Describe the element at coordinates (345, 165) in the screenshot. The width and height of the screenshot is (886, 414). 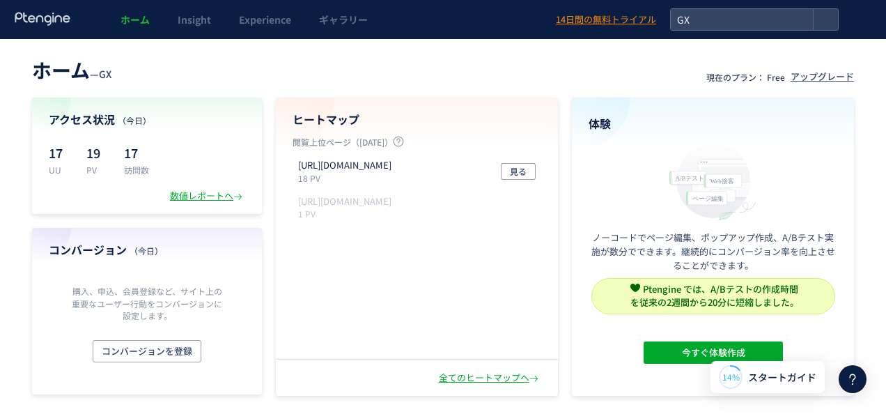
I see `p: https://ecolume.biprogy-gx.com` at that location.